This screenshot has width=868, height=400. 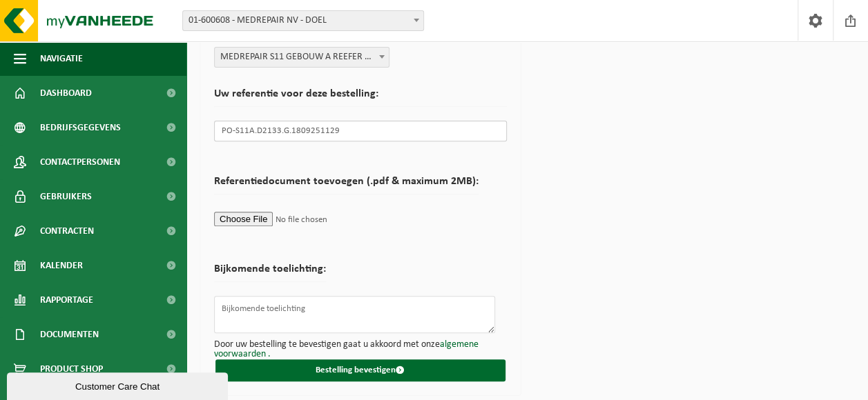 What do you see at coordinates (302, 58) in the screenshot?
I see `span: MEDREPAIR S11 GEBOUW A REEFER DOCKX POORT 20 | ( 10-918877 ) | SINT-ANTONIUSWEG 1, 9130 DOEL` at bounding box center [302, 58].